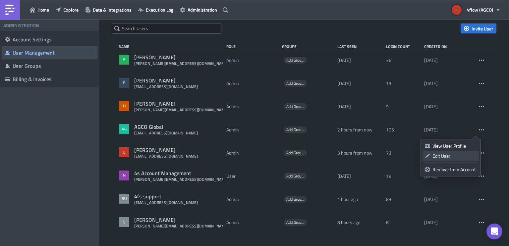 The height and width of the screenshot is (246, 509). Describe the element at coordinates (348, 200) in the screenshot. I see `time: 2025-08-20T14:25:42.866445` at that location.